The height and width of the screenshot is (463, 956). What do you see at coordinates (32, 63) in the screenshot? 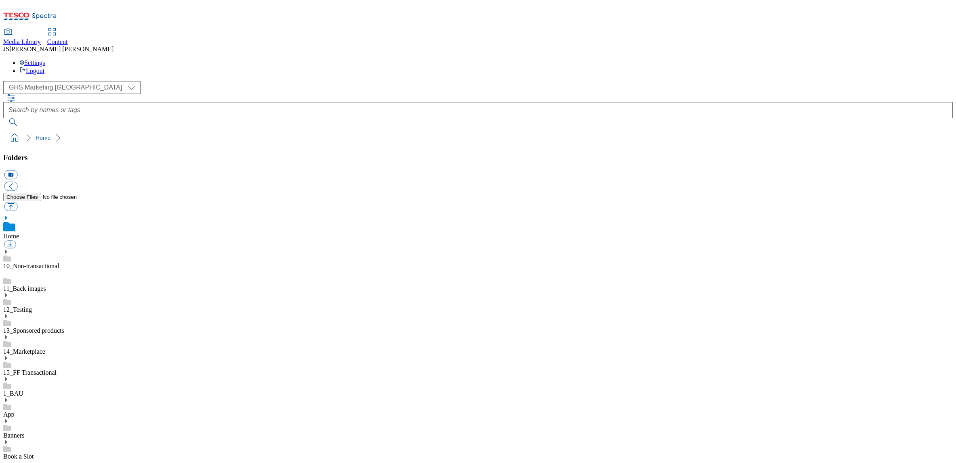
I see `a: Settings` at bounding box center [32, 63].